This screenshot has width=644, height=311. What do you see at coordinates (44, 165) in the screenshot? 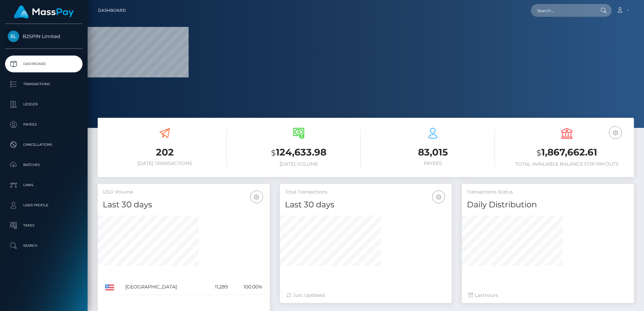
I see `p: Batches` at bounding box center [44, 165].